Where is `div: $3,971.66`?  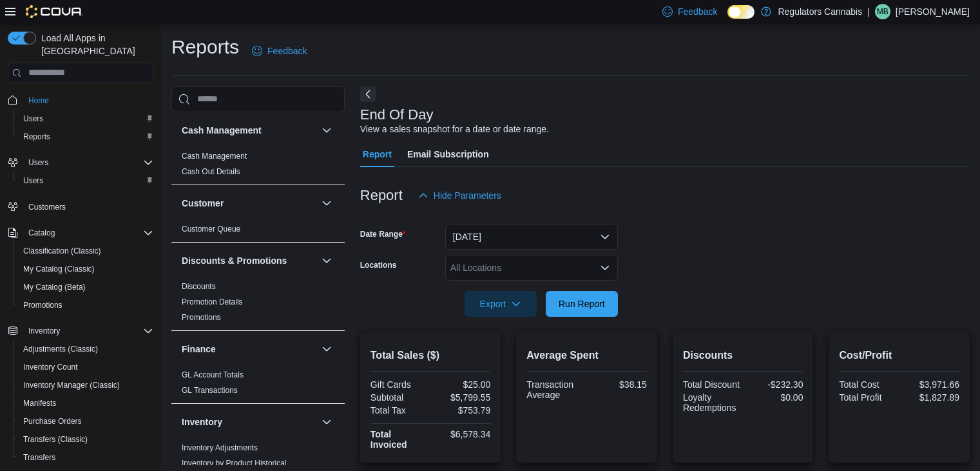
div: $3,971.66 is located at coordinates (931, 384).